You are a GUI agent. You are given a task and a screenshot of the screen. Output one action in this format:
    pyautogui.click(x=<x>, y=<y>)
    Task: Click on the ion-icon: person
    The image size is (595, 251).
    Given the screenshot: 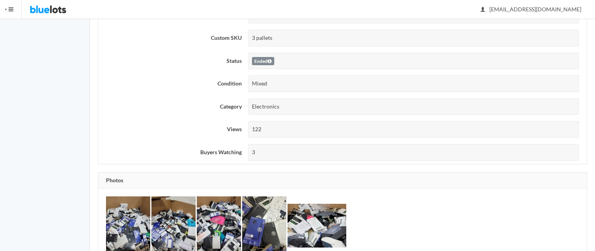 What is the action you would take?
    pyautogui.click(x=482, y=10)
    